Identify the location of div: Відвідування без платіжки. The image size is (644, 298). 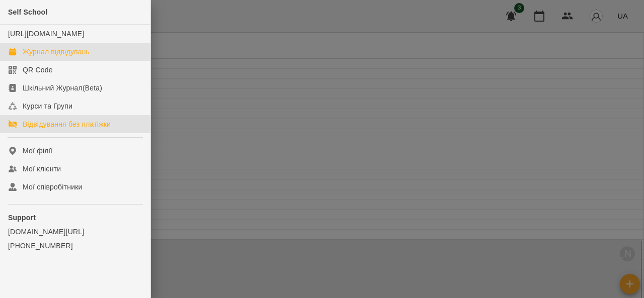
(66, 124).